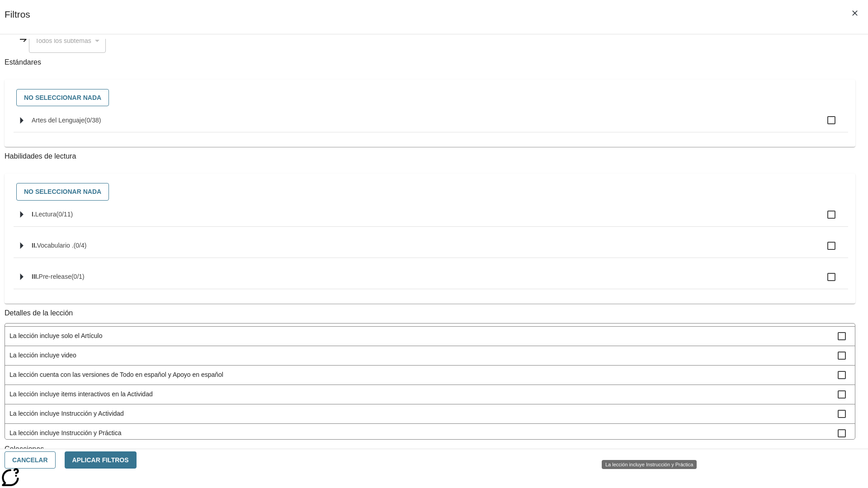 Image resolution: width=868 pixels, height=488 pixels. I want to click on div: La lección incluye solo el Artículo, so click(429, 337).